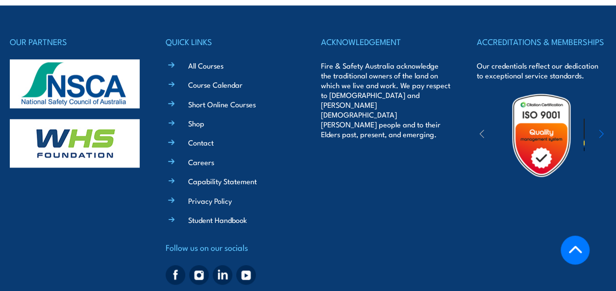 The width and height of the screenshot is (616, 291). What do you see at coordinates (541, 135) in the screenshot?
I see `img: Untitled design (19)` at bounding box center [541, 135].